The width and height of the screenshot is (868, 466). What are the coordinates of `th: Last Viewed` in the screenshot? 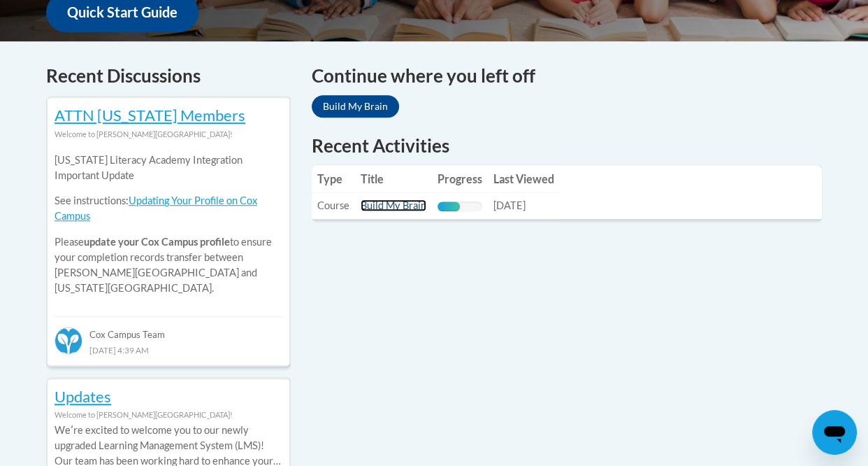 It's located at (523, 179).